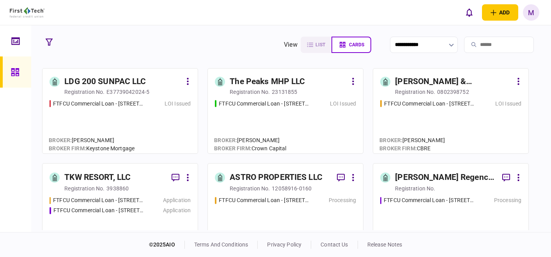 The image size is (551, 257). Describe the element at coordinates (276, 178) in the screenshot. I see `div: ASTRO PROPERTIES LLC` at that location.